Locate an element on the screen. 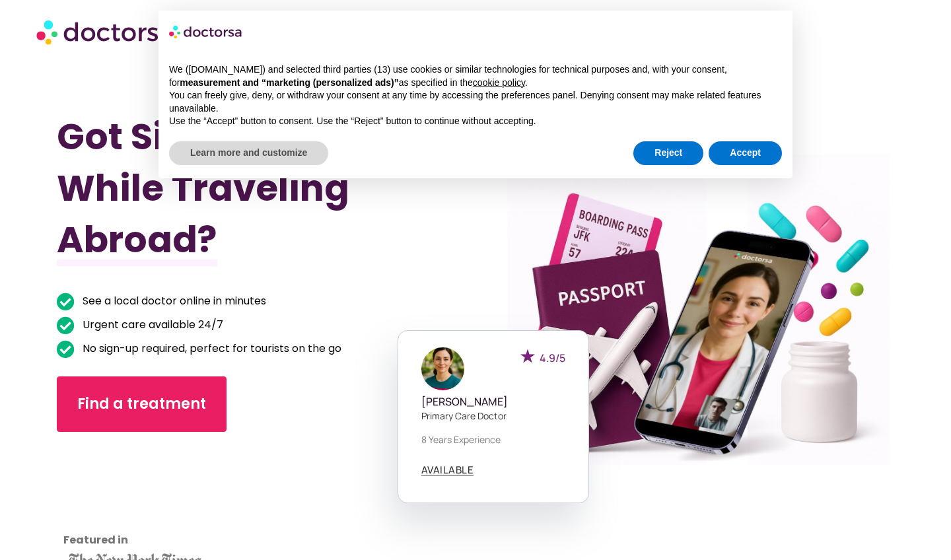 Image resolution: width=951 pixels, height=560 pixels. a: AVAILABLE is located at coordinates (448, 471).